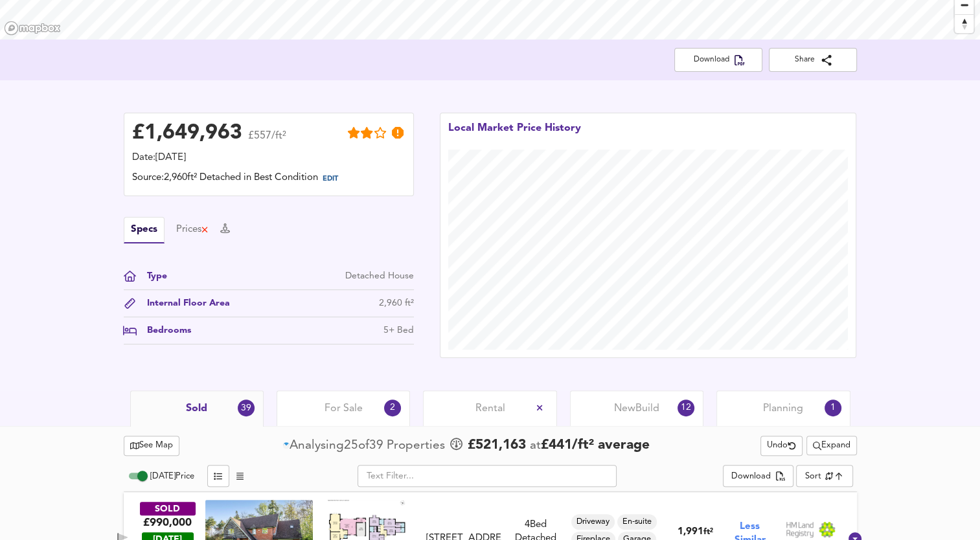  I want to click on div: Prices, so click(192, 230).